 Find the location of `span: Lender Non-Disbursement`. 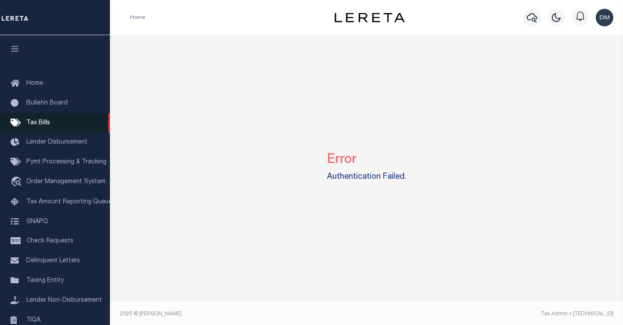

span: Lender Non-Disbursement is located at coordinates (64, 301).